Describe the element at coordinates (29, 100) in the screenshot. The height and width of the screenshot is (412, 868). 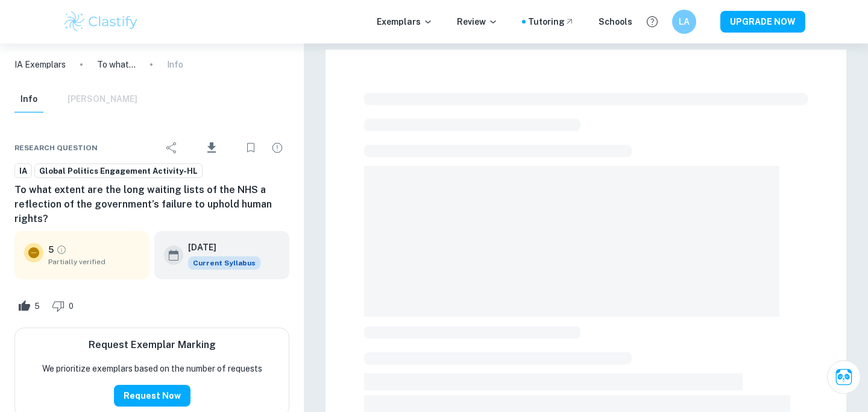
I see `button: Info` at that location.